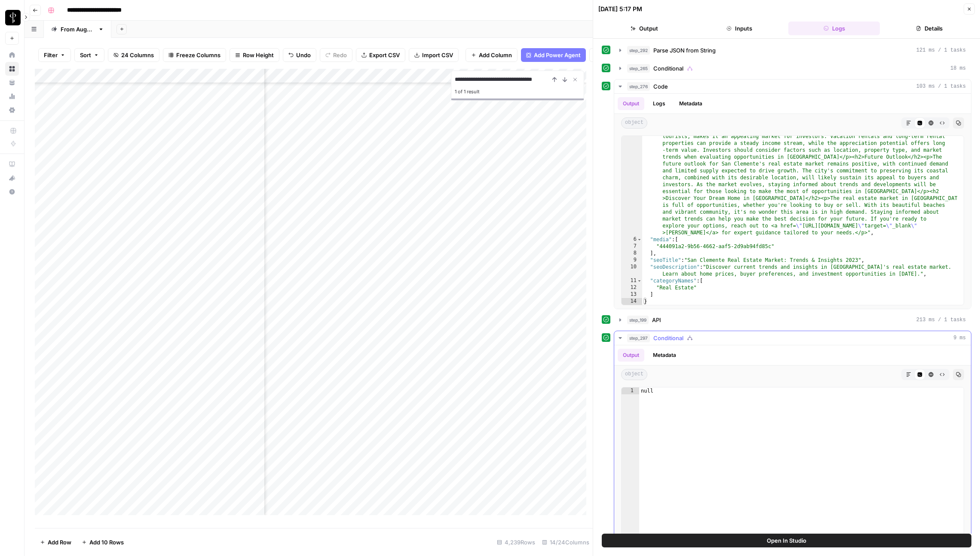  What do you see at coordinates (259, 55) in the screenshot?
I see `span: Row Height` at bounding box center [259, 55].